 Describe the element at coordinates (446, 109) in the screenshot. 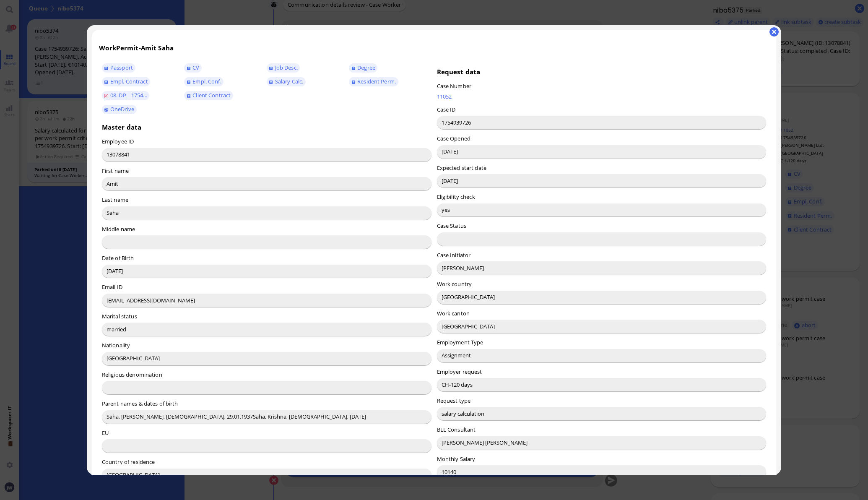

I see `label: Case ID` at that location.